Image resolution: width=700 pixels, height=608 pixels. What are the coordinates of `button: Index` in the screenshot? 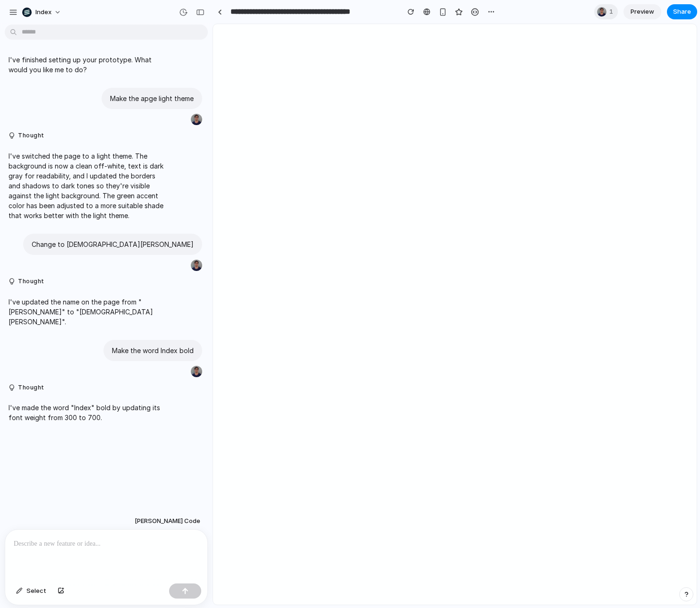 It's located at (42, 12).